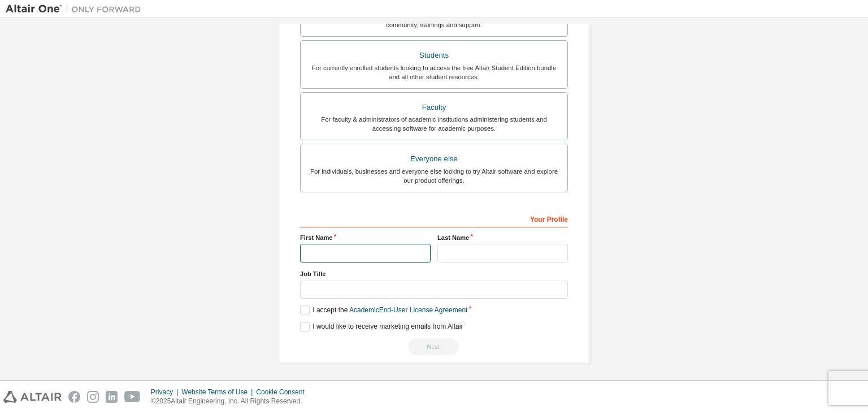 This screenshot has width=868, height=413. Describe the element at coordinates (74, 396) in the screenshot. I see `img: facebook.svg` at that location.